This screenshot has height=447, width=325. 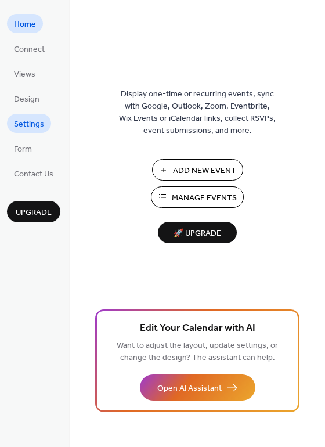 I want to click on span: Form, so click(x=23, y=149).